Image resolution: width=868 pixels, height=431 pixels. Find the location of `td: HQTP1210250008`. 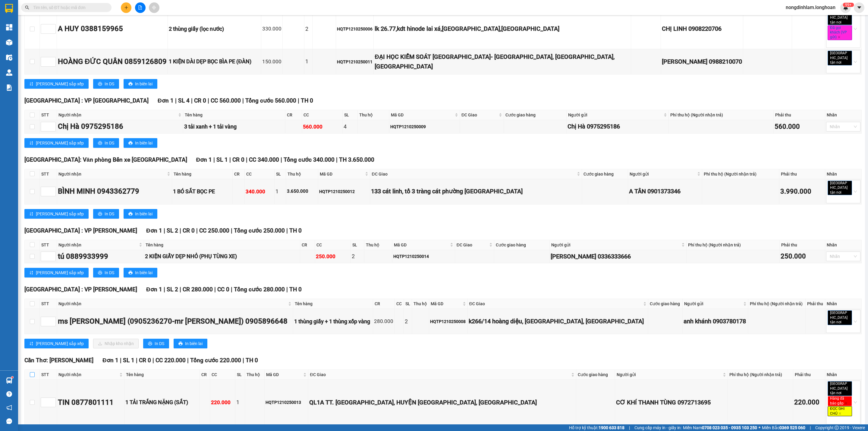

td: HQTP1210250008 is located at coordinates (448, 321).